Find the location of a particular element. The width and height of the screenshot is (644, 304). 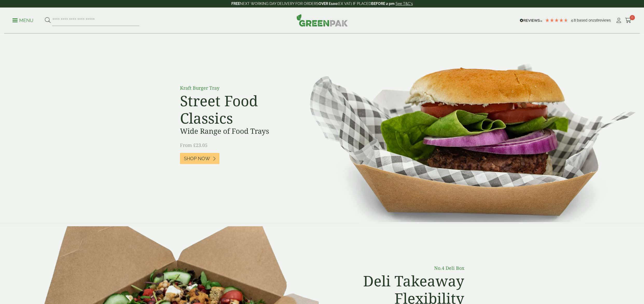

a: See T&C's is located at coordinates (405, 3).